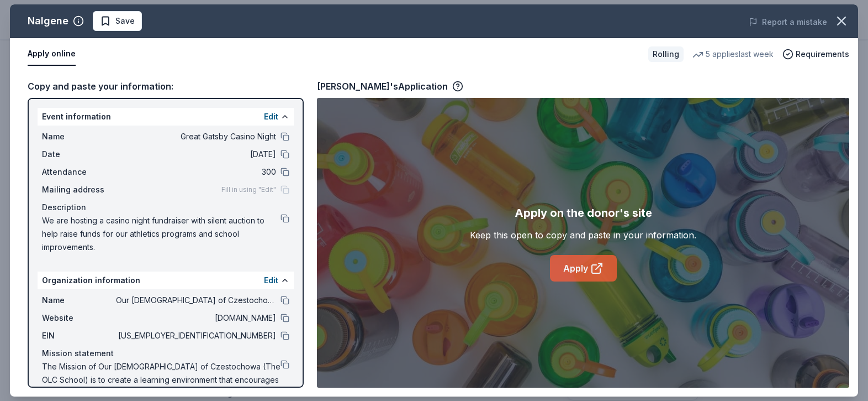 The width and height of the screenshot is (868, 401). What do you see at coordinates (79, 190) in the screenshot?
I see `span: Mailing address` at bounding box center [79, 190].